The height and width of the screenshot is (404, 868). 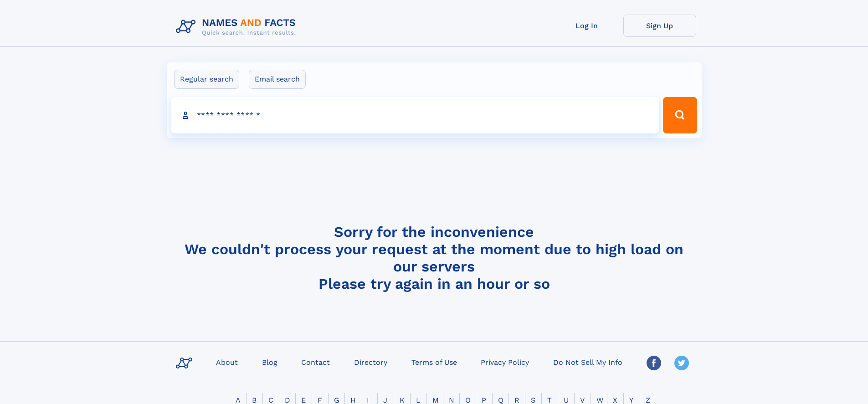 What do you see at coordinates (505, 362) in the screenshot?
I see `a: Privacy Policy` at bounding box center [505, 362].